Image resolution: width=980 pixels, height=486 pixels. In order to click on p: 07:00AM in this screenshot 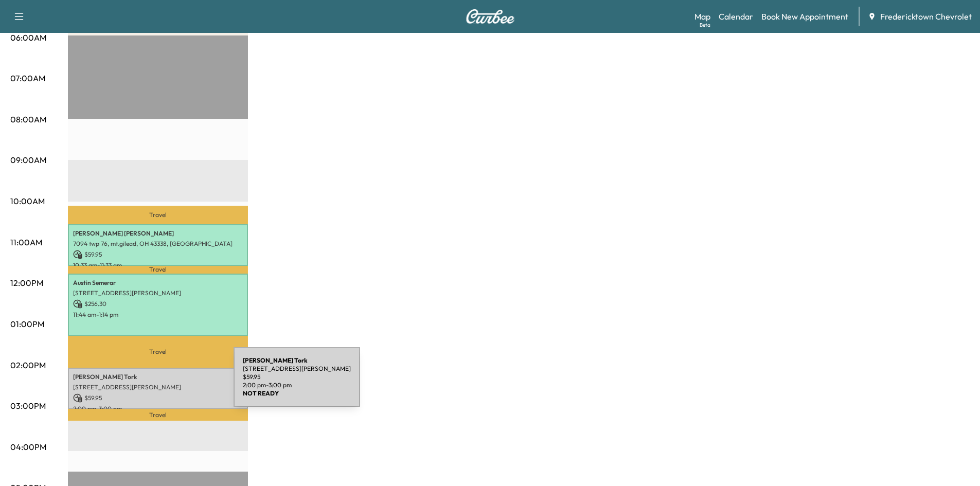, I will do `click(28, 78)`.